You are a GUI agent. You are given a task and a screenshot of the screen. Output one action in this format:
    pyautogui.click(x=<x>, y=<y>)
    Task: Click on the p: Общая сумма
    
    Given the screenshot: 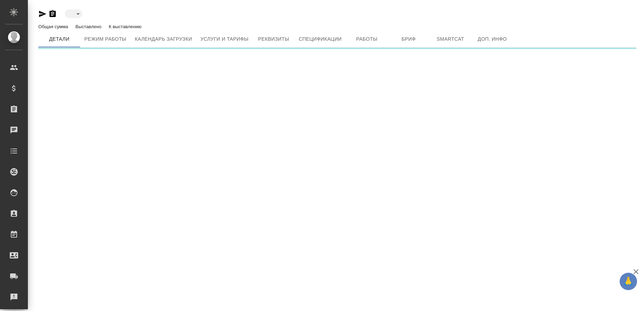 What is the action you would take?
    pyautogui.click(x=54, y=26)
    